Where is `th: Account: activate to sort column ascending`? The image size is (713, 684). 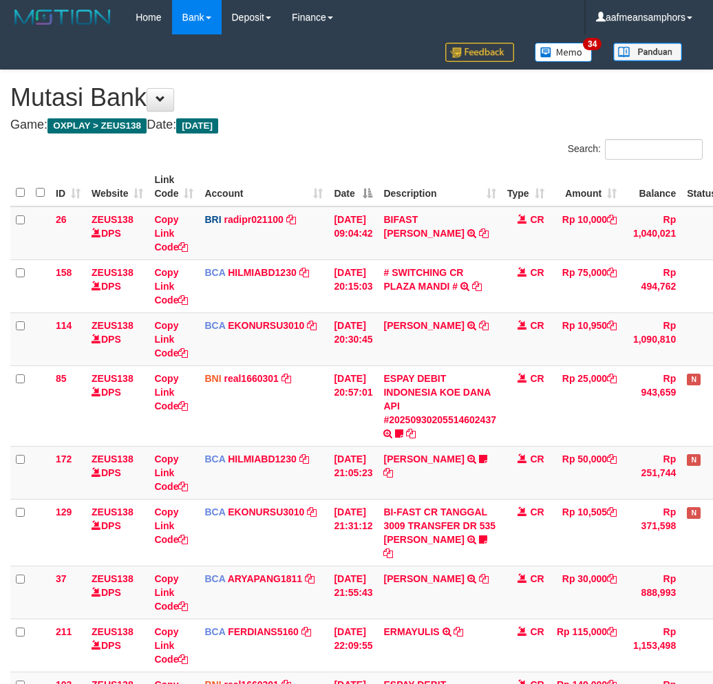
th: Account: activate to sort column ascending is located at coordinates (264, 187).